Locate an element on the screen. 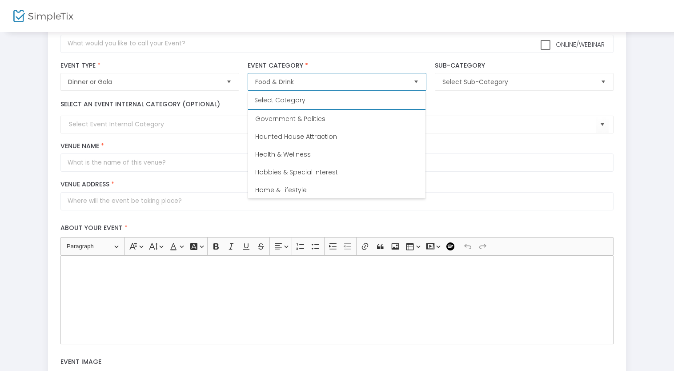 Image resolution: width=674 pixels, height=371 pixels. span: Hobbies & Special Interest is located at coordinates (297, 172).